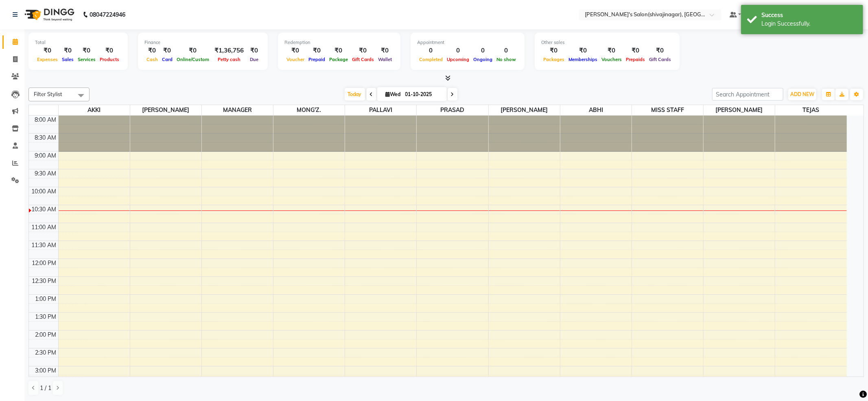 This screenshot has height=401, width=868. Describe the element at coordinates (46, 317) in the screenshot. I see `div: 1:30 PM` at that location.